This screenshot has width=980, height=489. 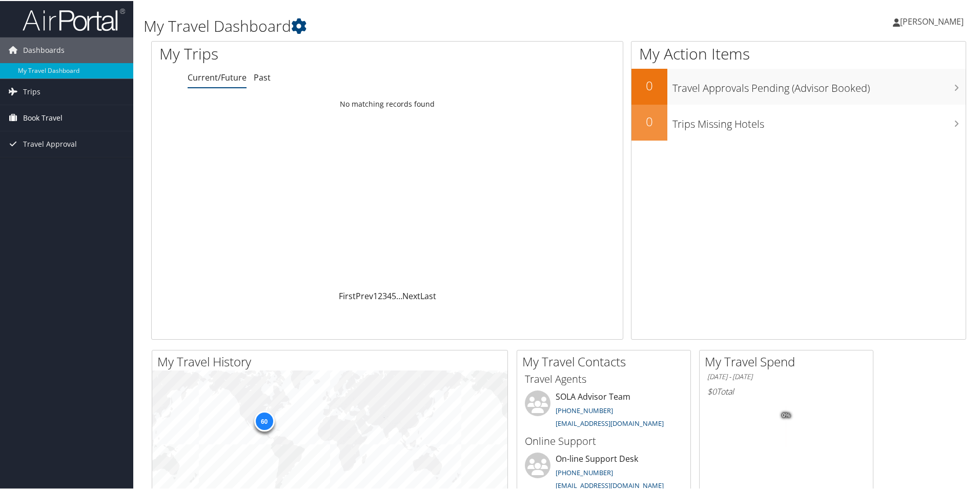 I want to click on div: 60, so click(x=264, y=420).